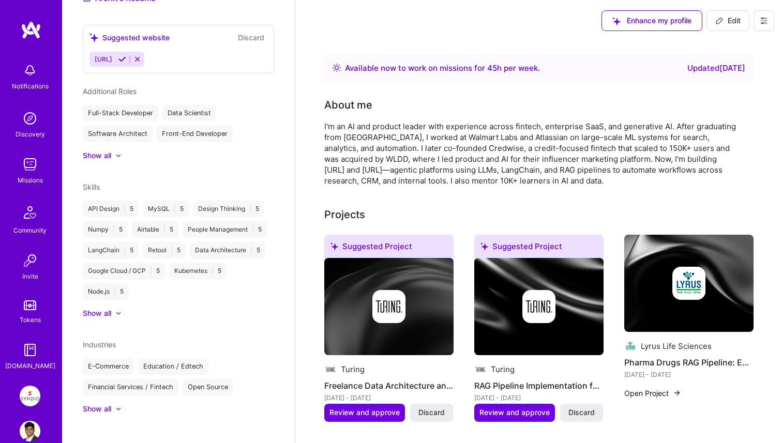 The image size is (782, 443). What do you see at coordinates (651, 21) in the screenshot?
I see `span: Enhance my profile` at bounding box center [651, 21].